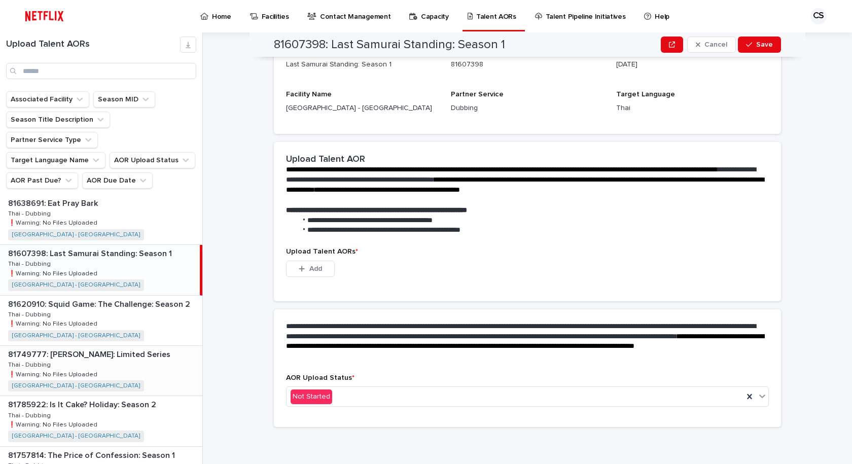 The width and height of the screenshot is (852, 464). Describe the element at coordinates (100, 303) in the screenshot. I see `p: 81620910: Squid Game: The Challenge: Season 2` at that location.